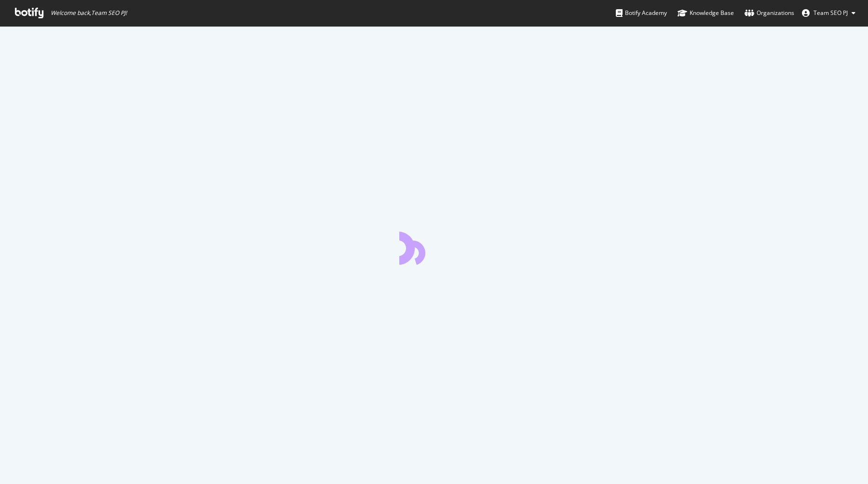  I want to click on span: Team SEO PJ, so click(830, 13).